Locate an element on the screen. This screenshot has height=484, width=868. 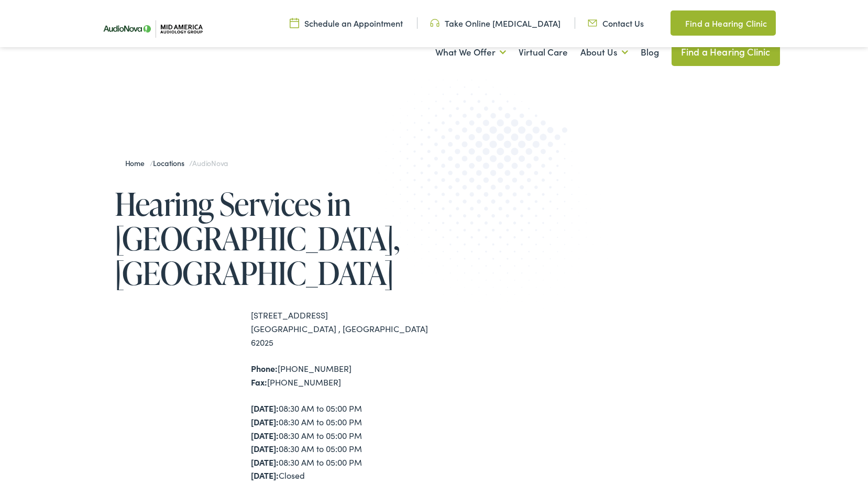
a: Schedule an Appointment is located at coordinates (346, 23).